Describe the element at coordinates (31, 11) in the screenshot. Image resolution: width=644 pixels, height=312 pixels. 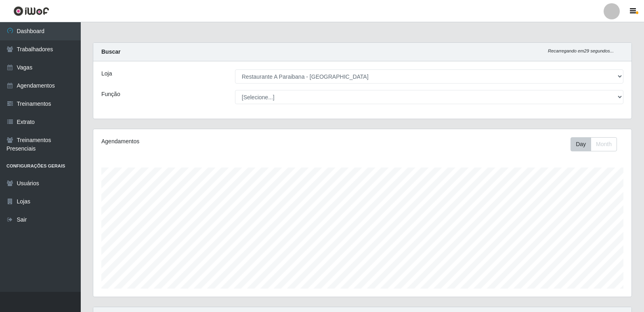
I see `img: CoreUI Logo` at that location.